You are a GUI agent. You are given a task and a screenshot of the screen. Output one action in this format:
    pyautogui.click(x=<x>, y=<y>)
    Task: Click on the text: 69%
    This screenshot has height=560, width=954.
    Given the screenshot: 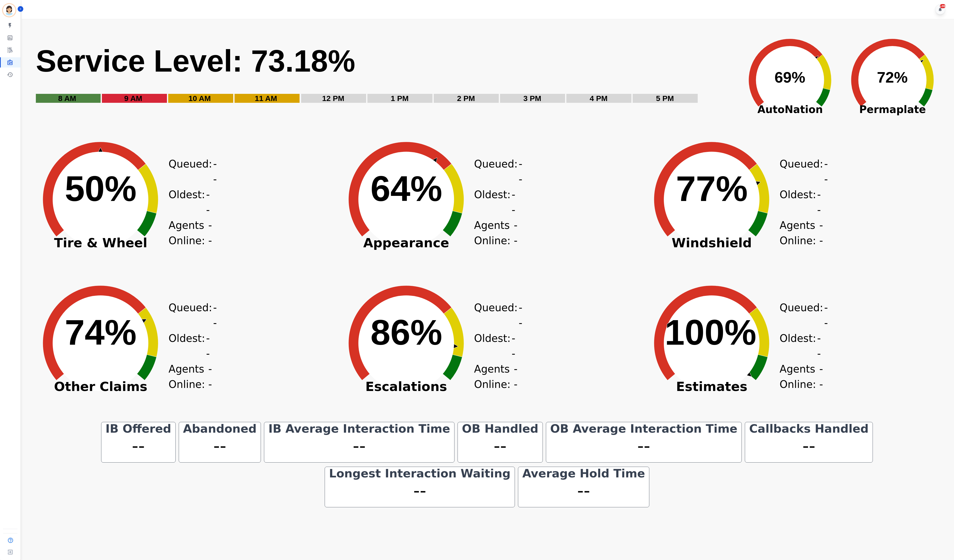 What is the action you would take?
    pyautogui.click(x=790, y=77)
    